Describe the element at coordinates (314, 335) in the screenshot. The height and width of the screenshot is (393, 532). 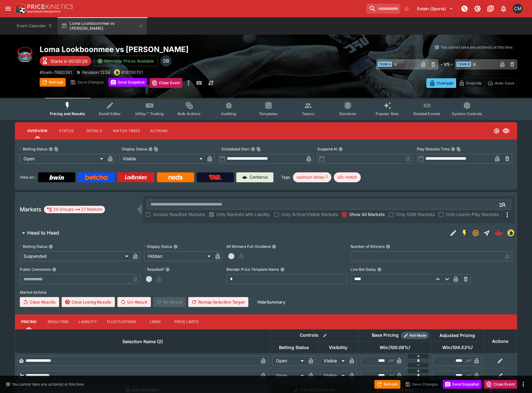
I see `th: Controls` at that location.